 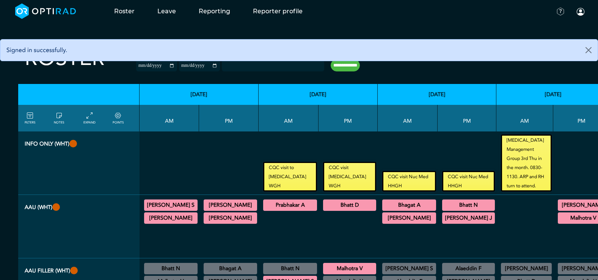 What do you see at coordinates (290, 205) in the screenshot?
I see `summary: Prabhakar A` at bounding box center [290, 205].